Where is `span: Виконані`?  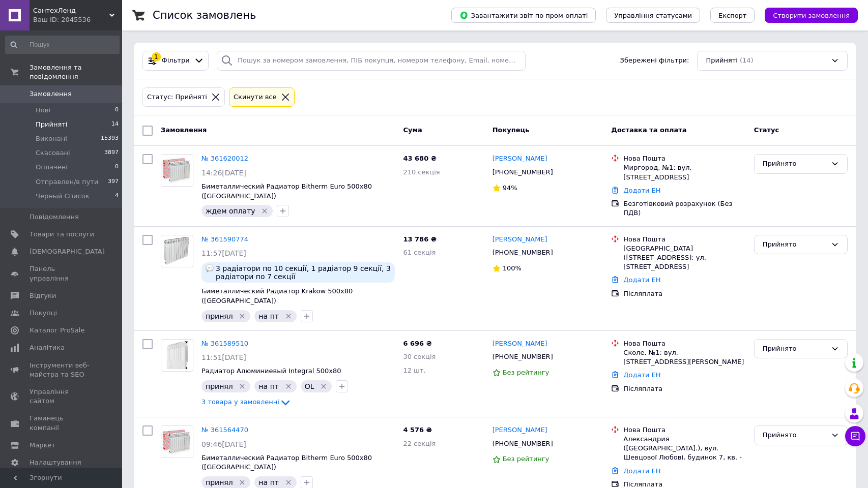
span: Виконані is located at coordinates (51, 139).